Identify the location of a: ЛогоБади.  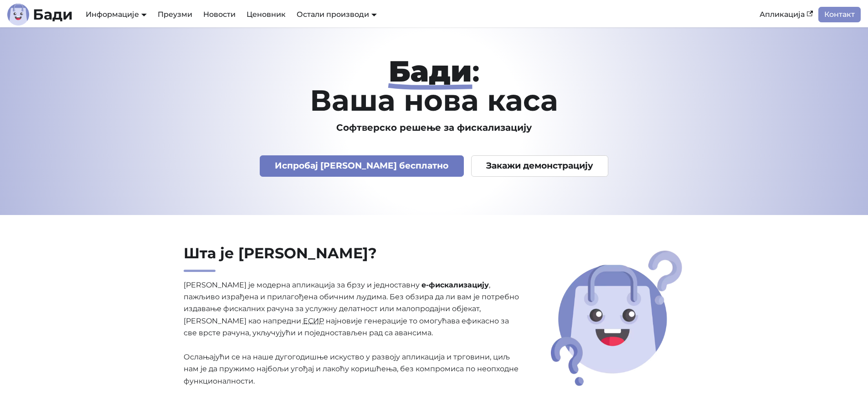
(40, 15).